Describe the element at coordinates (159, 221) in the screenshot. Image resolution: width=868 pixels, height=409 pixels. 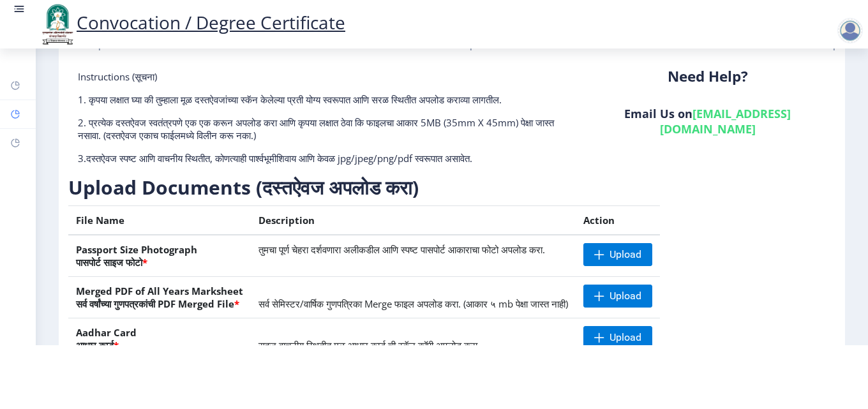
I see `th: File Name` at that location.